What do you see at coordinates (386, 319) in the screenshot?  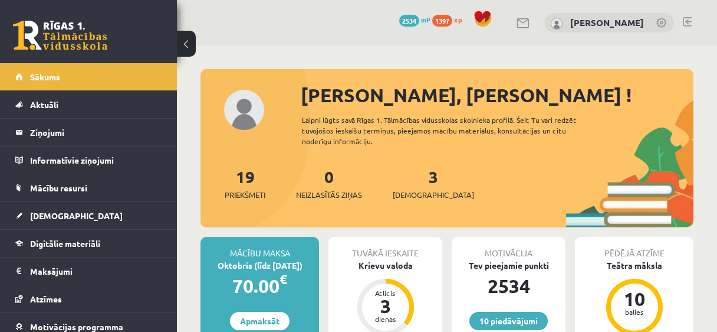 I see `div: dienas` at bounding box center [386, 319].